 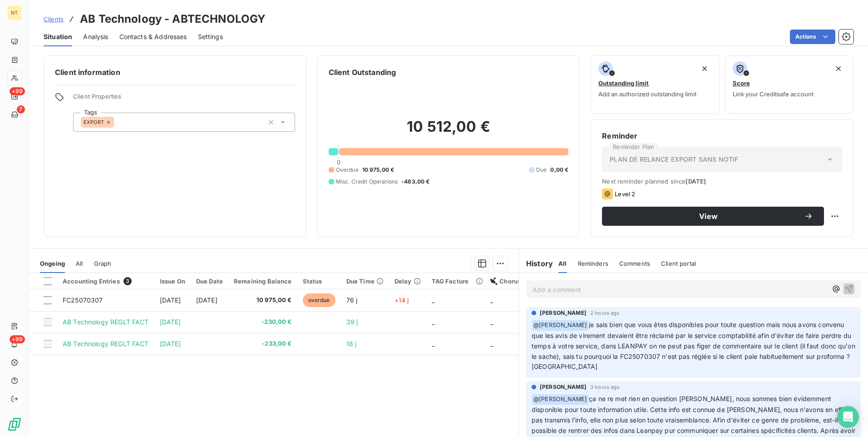 I want to click on span: PLAN DE RELANCE EXPORT SANS NOTIF, so click(x=674, y=160).